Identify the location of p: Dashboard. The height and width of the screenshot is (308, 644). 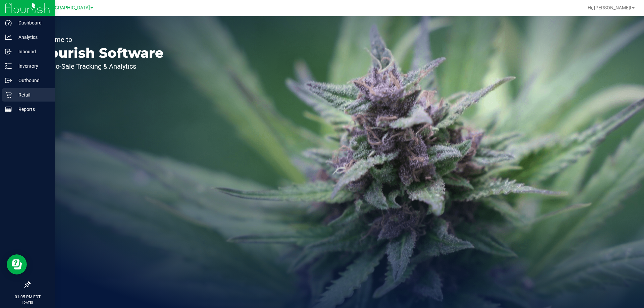
(32, 23).